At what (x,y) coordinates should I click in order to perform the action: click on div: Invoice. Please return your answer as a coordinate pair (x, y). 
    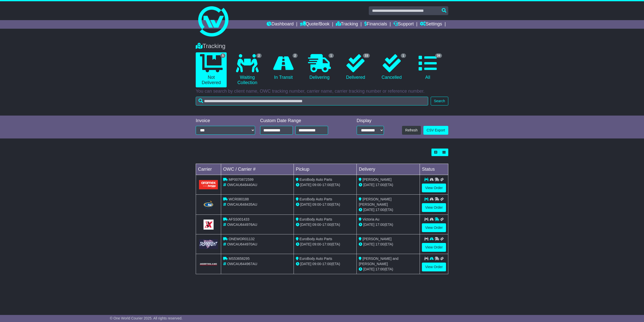
    Looking at the image, I should click on (225, 121).